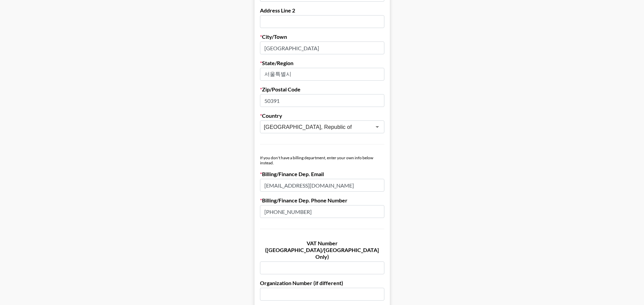  I want to click on label: State/Region, so click(322, 63).